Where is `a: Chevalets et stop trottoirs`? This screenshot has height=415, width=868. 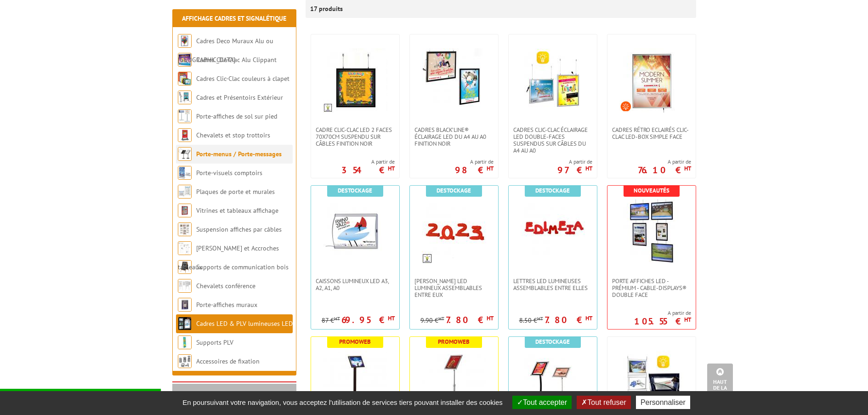 a: Chevalets et stop trottoirs is located at coordinates (233, 135).